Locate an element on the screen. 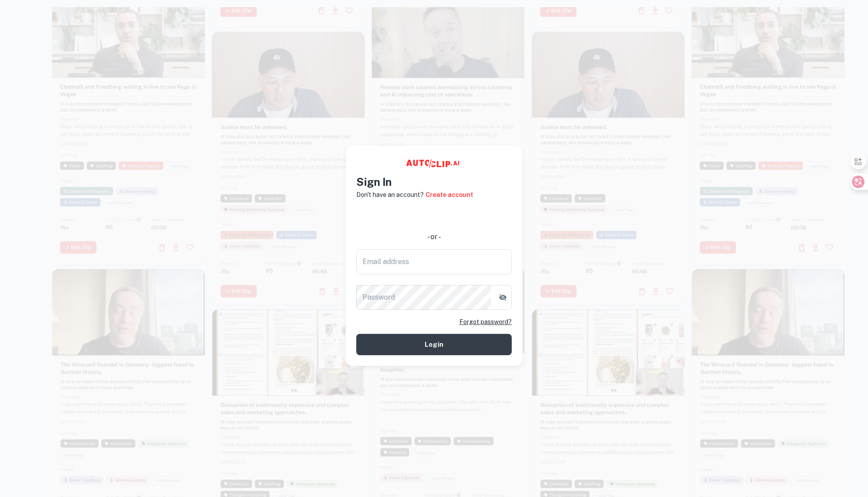 Image resolution: width=868 pixels, height=497 pixels. h4: Sign In is located at coordinates (434, 182).